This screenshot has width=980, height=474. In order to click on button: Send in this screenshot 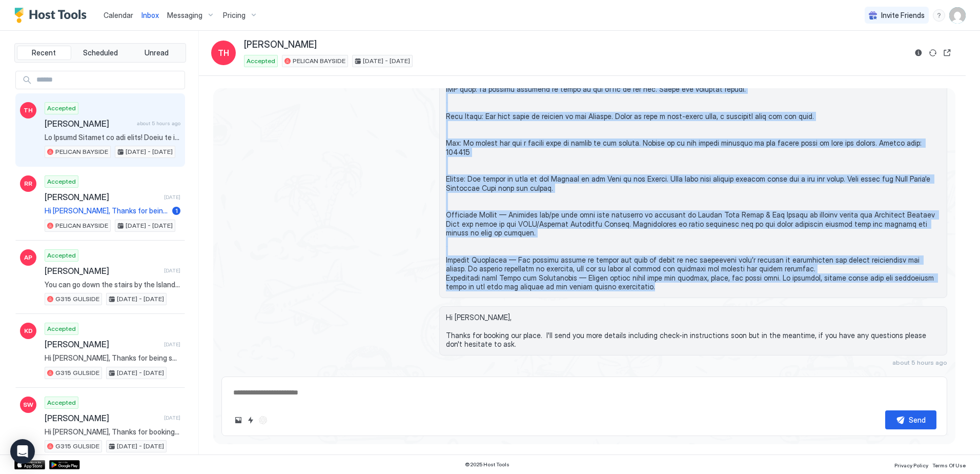, I will do `click(911, 420)`.